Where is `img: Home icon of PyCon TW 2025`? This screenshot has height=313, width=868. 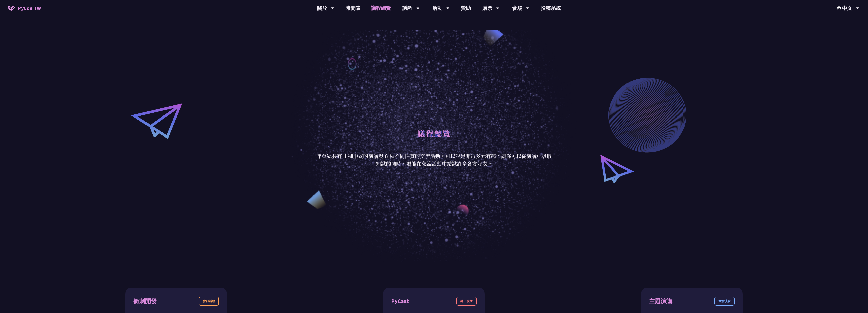 img: Home icon of PyCon TW 2025 is located at coordinates (12, 8).